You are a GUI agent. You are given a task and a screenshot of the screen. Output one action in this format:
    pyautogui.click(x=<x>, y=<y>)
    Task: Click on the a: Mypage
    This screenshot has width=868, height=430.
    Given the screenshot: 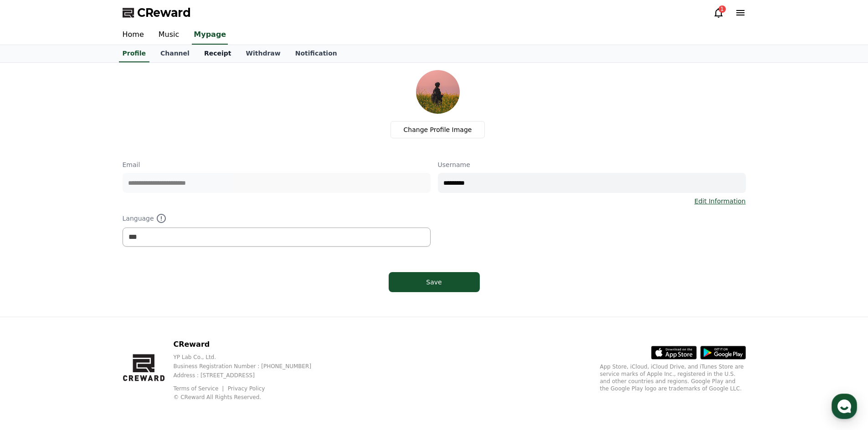 What is the action you would take?
    pyautogui.click(x=210, y=35)
    